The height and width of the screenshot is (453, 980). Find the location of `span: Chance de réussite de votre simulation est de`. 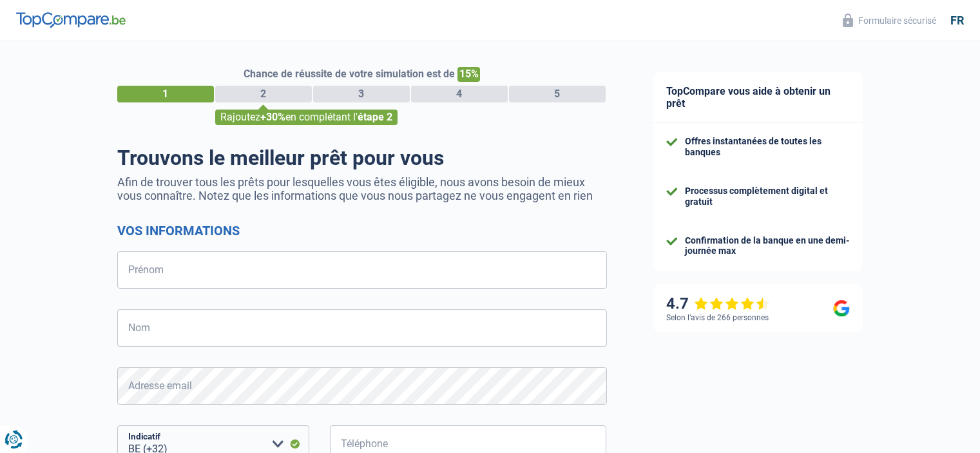

span: Chance de réussite de votre simulation est de is located at coordinates (349, 73).